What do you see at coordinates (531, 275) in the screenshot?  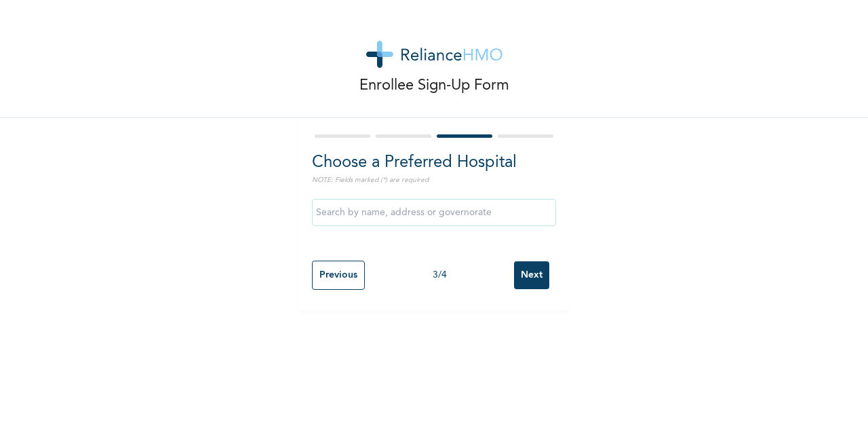 I see `input: Next` at bounding box center [531, 275].